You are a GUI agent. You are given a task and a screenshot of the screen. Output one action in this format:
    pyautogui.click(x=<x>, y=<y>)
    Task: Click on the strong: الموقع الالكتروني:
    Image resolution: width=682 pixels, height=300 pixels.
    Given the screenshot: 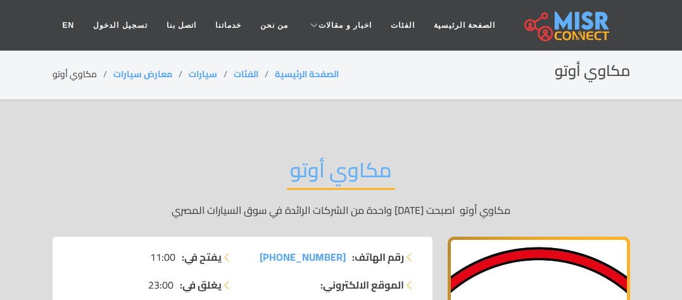 What is the action you would take?
    pyautogui.click(x=362, y=285)
    